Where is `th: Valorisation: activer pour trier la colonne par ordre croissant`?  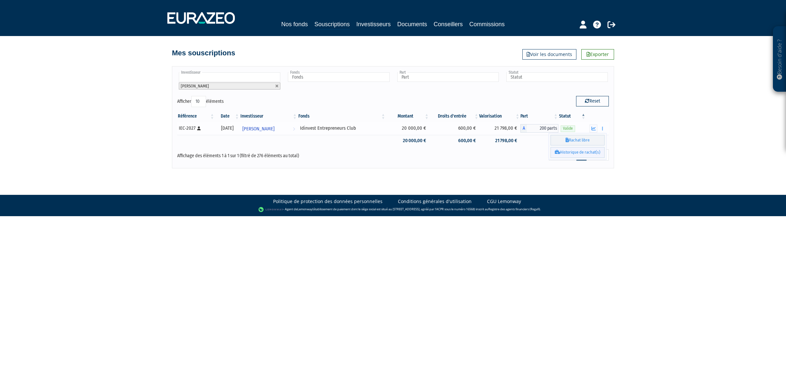 th: Valorisation: activer pour trier la colonne par ordre croissant is located at coordinates (500, 116).